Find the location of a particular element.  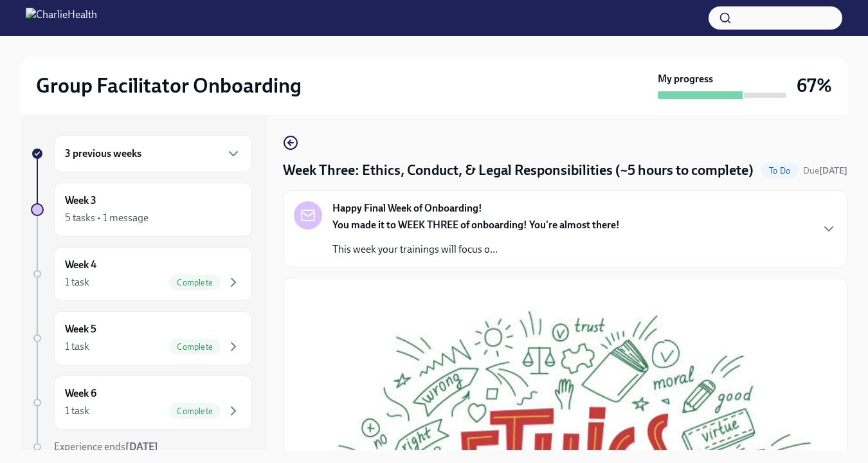

span: Experience ends is located at coordinates (106, 446).